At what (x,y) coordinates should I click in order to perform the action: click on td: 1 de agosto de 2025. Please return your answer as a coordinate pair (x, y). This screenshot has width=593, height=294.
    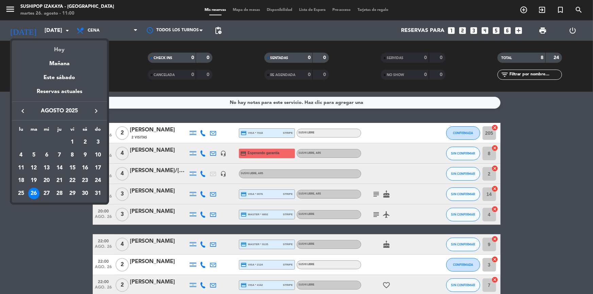
    Looking at the image, I should click on (72, 142).